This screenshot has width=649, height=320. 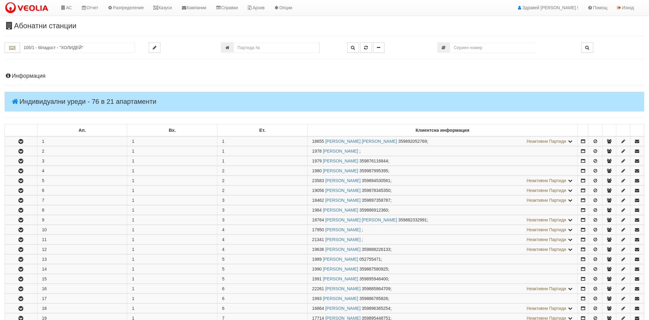 I want to click on td: Клиентска информация: No sort applied, sorting is disabled, so click(x=443, y=130).